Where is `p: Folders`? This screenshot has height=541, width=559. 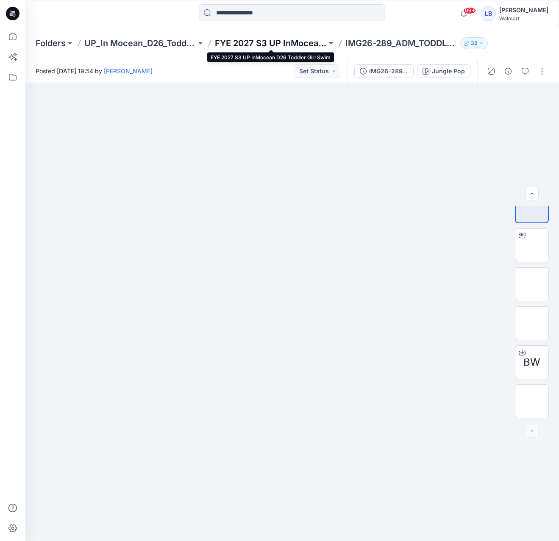 p: Folders is located at coordinates (50, 43).